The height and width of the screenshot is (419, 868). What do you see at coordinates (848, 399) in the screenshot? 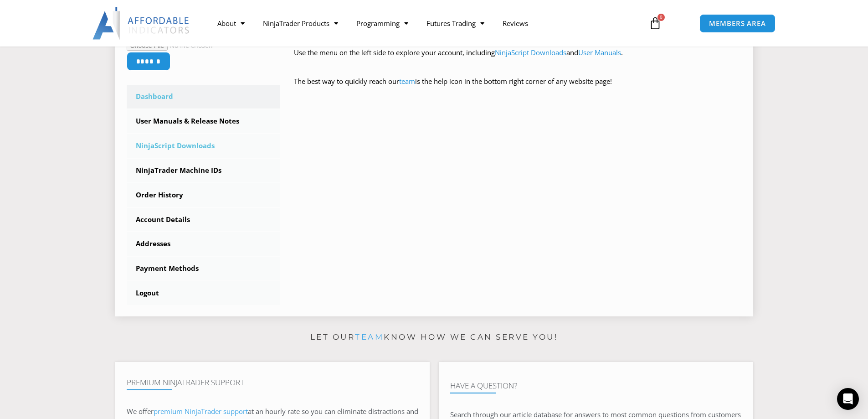
I see `div: Open Intercom Messenger` at bounding box center [848, 399].